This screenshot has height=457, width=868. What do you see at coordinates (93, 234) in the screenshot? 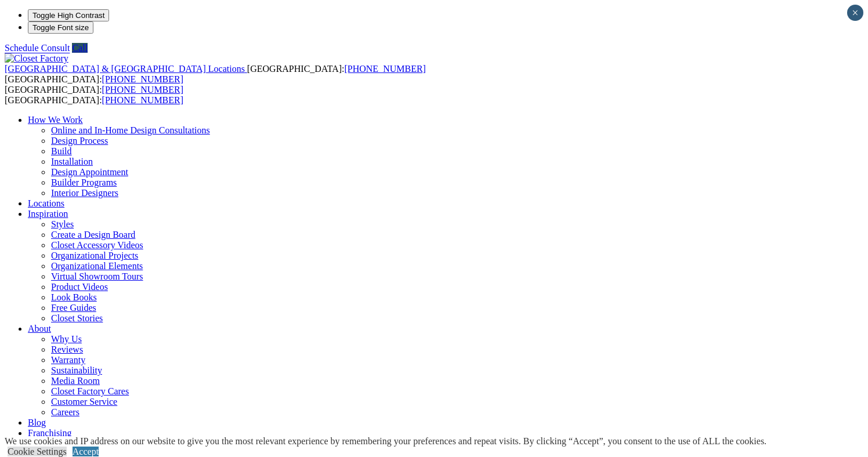
I see `a: Create a Design Board` at bounding box center [93, 234].